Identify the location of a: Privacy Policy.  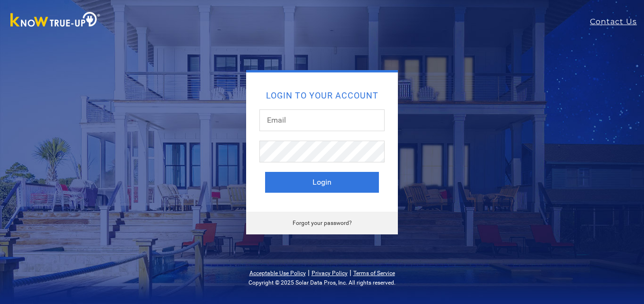
(330, 273).